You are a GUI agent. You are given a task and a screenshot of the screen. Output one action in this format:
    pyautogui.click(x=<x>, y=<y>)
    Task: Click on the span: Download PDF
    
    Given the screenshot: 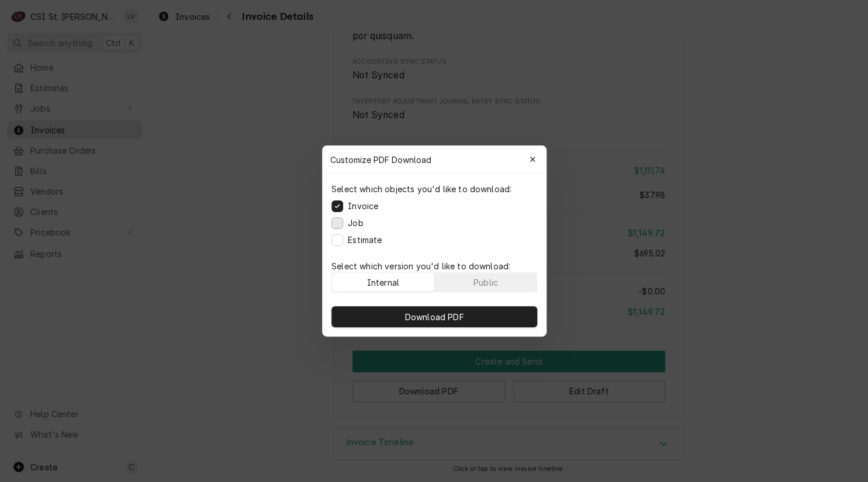 What is the action you would take?
    pyautogui.click(x=434, y=317)
    